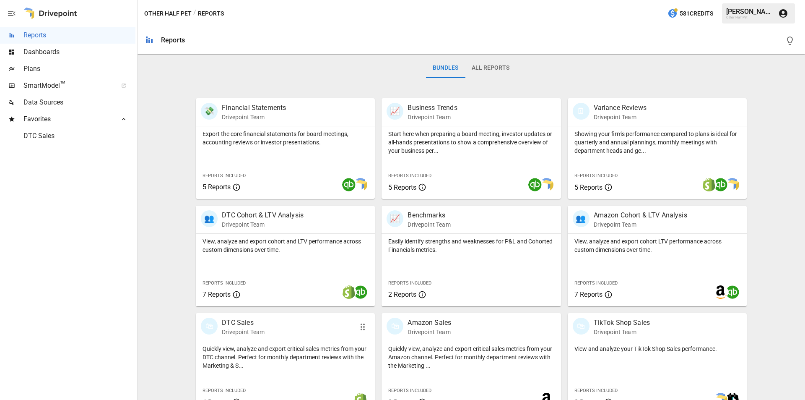 This screenshot has height=400, width=805. I want to click on span: 581 Credits, so click(697, 13).